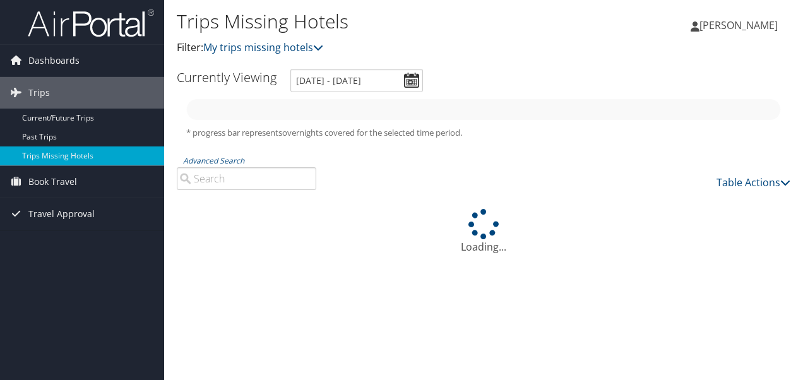 This screenshot has height=380, width=803. I want to click on div: Loading..., so click(483, 232).